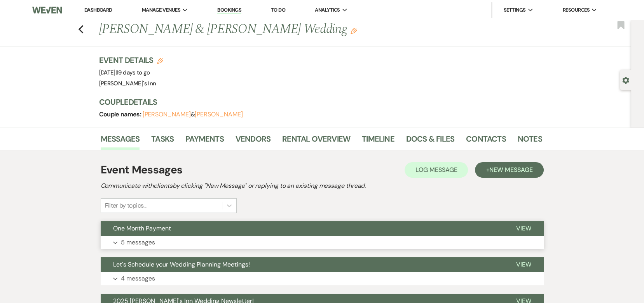 The width and height of the screenshot is (644, 303). I want to click on button: +New Message, so click(509, 170).